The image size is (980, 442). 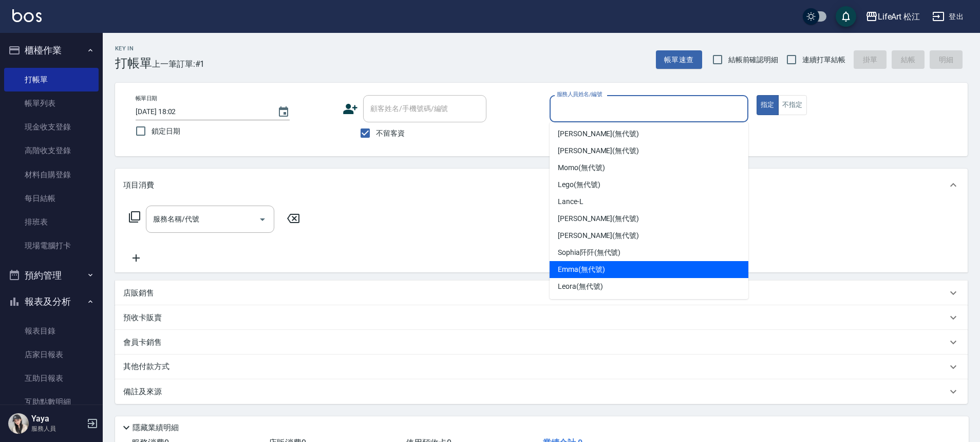 I want to click on span: Lance -L, so click(x=571, y=202).